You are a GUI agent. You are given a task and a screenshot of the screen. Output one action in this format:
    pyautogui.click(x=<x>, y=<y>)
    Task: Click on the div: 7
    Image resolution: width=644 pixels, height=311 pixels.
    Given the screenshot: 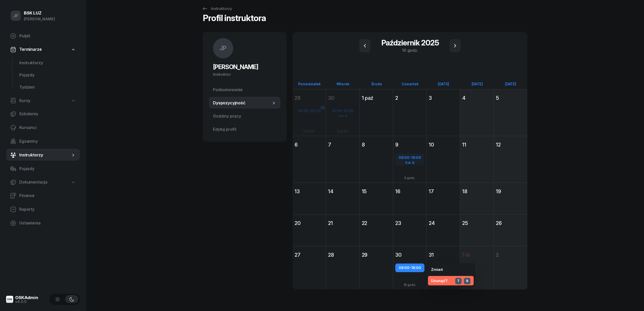 What is the action you would take?
    pyautogui.click(x=343, y=145)
    